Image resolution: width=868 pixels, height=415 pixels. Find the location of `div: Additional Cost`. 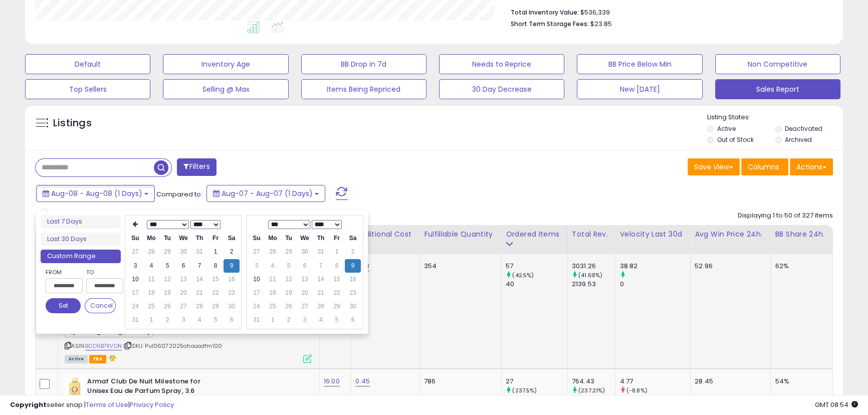

div: Additional Cost is located at coordinates (385, 234).